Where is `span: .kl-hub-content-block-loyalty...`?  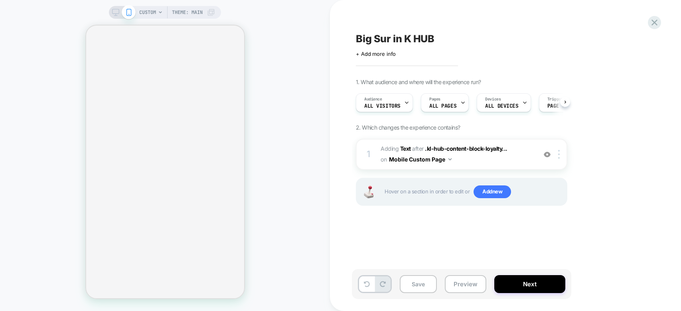 span: .kl-hub-content-block-loyalty... is located at coordinates (466, 148).